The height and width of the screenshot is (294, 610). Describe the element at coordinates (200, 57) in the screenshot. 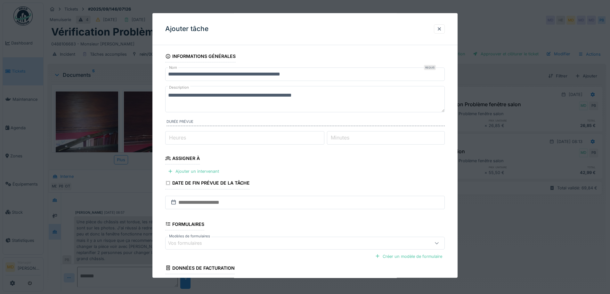

I see `div: Informations générales` at that location.